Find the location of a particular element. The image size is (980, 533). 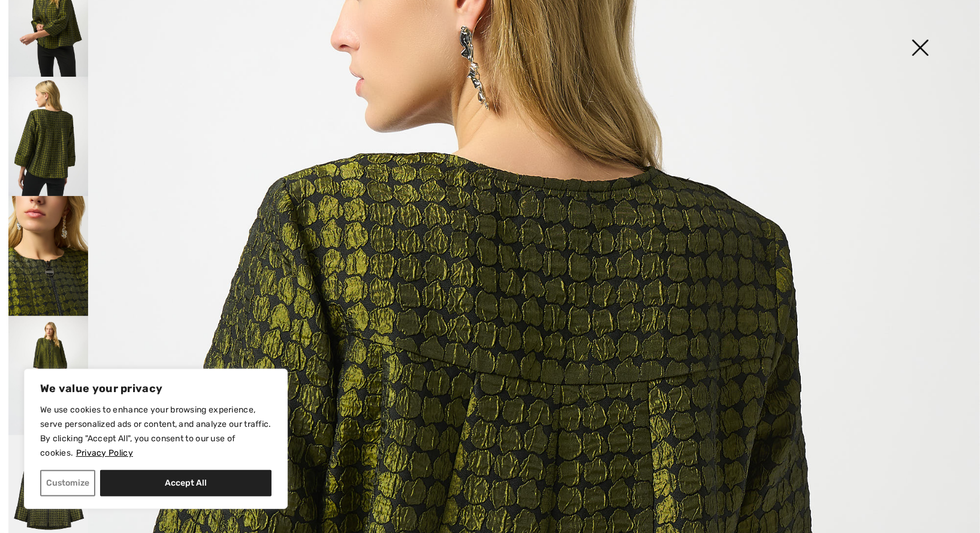

span: Chat is located at coordinates (41, 14).